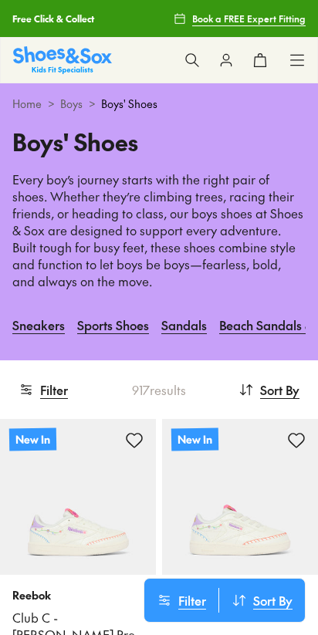  Describe the element at coordinates (129, 103) in the screenshot. I see `span: Boys' Shoes` at that location.